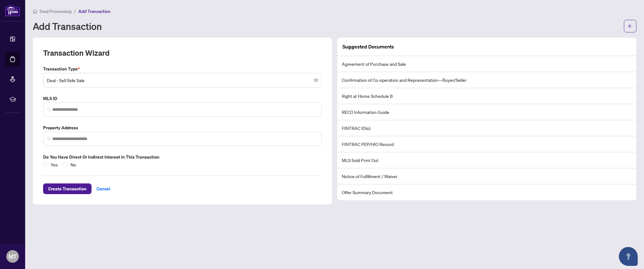 This screenshot has width=644, height=269. What do you see at coordinates (95, 11) in the screenshot?
I see `span: Add Transaction` at bounding box center [95, 11].